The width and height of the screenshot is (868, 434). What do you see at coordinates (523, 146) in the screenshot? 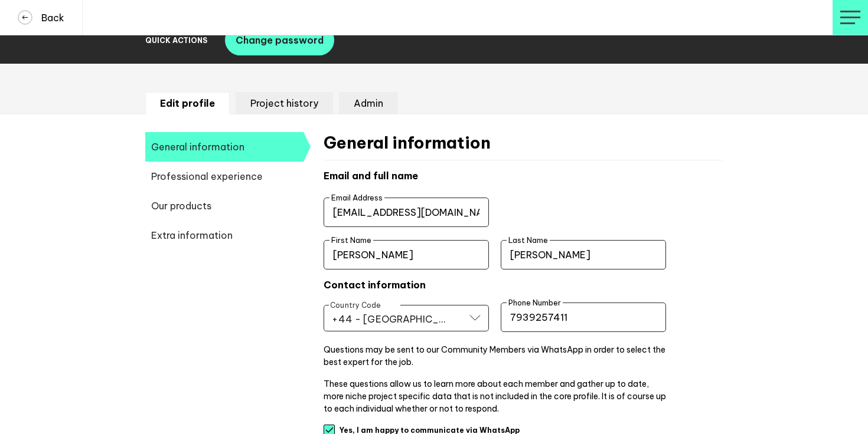
I see `h2: General information` at bounding box center [523, 146].